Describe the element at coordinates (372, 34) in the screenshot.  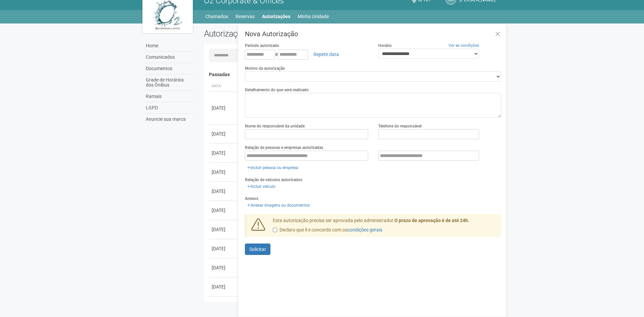
I see `h3: Nova Autorização` at that location.